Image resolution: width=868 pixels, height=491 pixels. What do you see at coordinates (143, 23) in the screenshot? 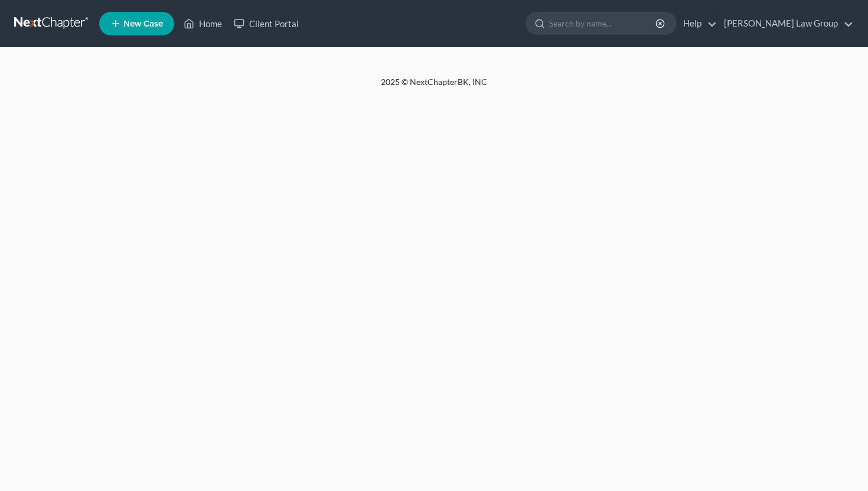
I see `span: New Case` at bounding box center [143, 23].